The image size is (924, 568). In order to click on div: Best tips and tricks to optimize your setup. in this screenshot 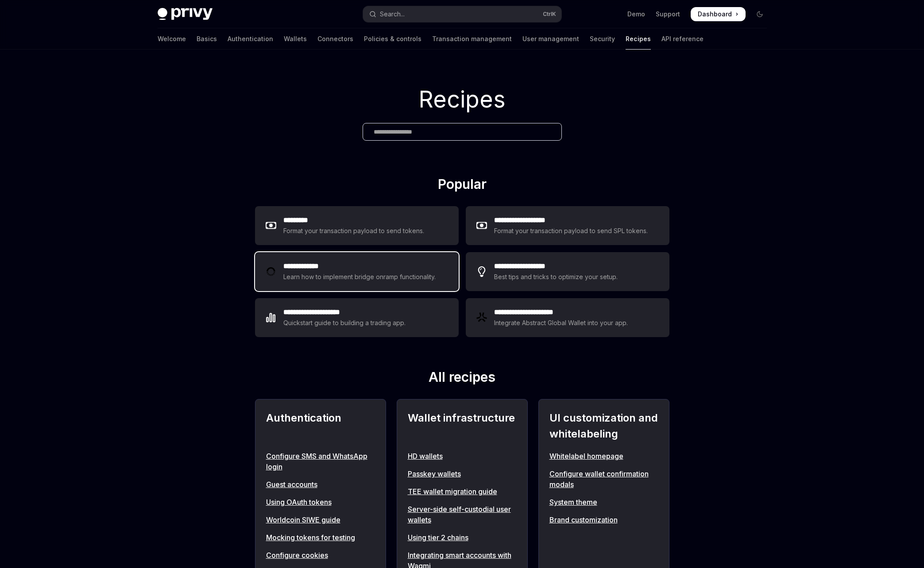, I will do `click(556, 277)`.